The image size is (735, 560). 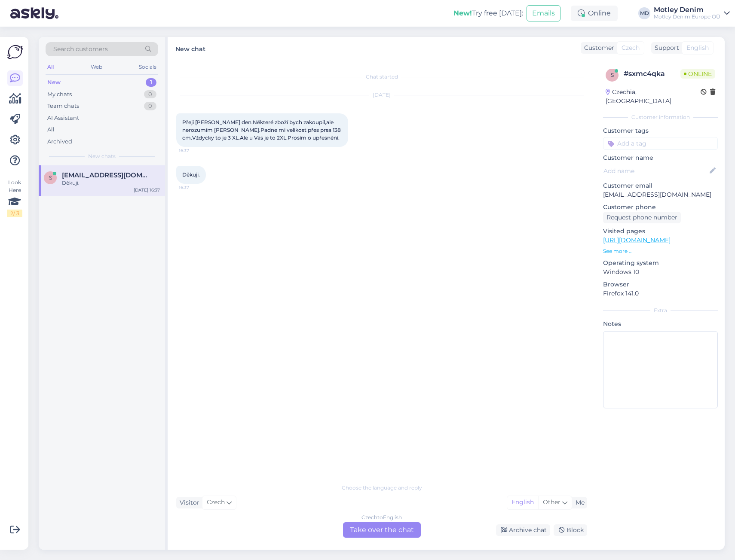 I want to click on p: Visited pages, so click(x=660, y=231).